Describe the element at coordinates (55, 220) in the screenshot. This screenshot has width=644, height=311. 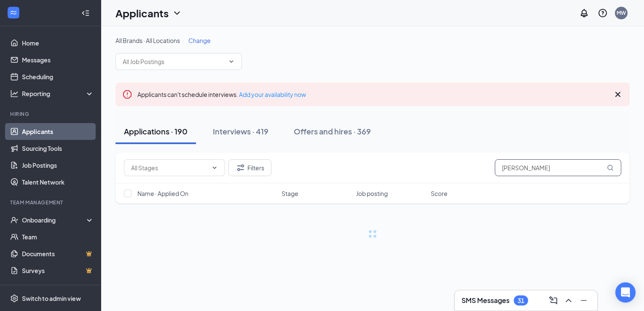
I see `div: Onboarding` at that location.